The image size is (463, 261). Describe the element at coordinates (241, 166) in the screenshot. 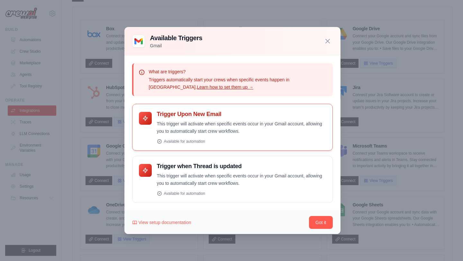

I see `h4: Trigger when Thread is updated` at that location.